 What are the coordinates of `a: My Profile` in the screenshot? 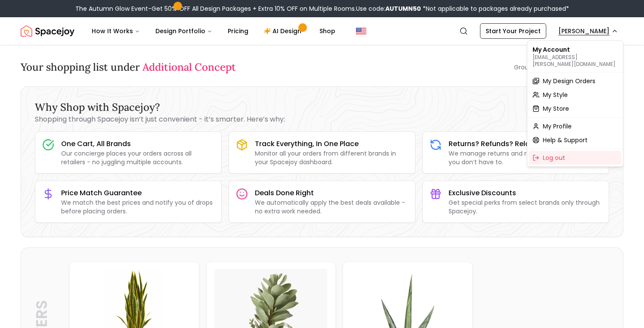 It's located at (575, 126).